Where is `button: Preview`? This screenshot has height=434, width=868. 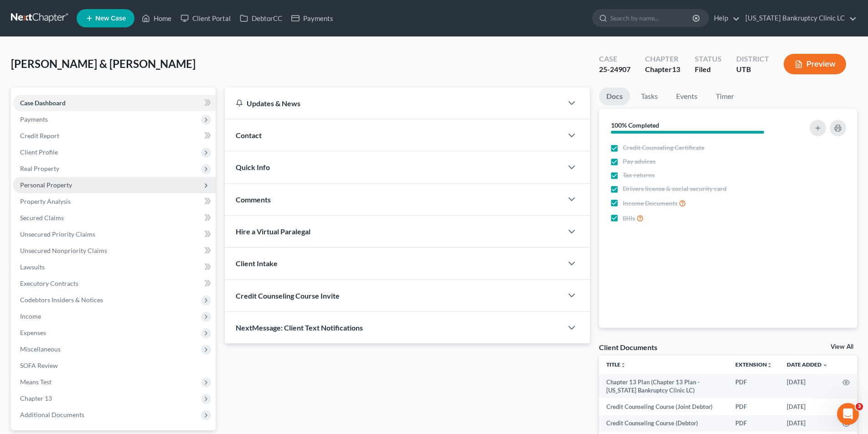 button: Preview is located at coordinates (814, 64).